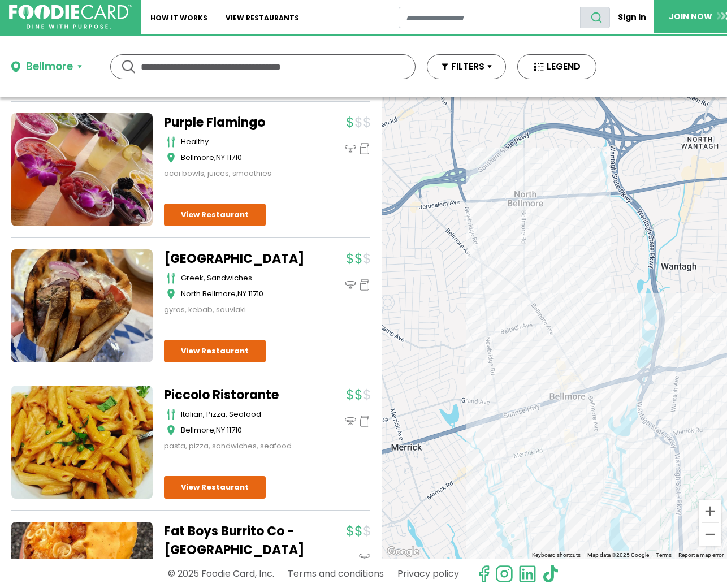  Describe the element at coordinates (235, 446) in the screenshot. I see `div: pasta, pizza, sandwiches, seafood` at that location.